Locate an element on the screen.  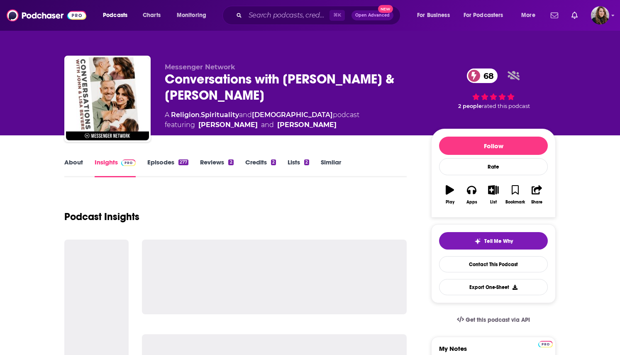
button: Share is located at coordinates (537, 195).